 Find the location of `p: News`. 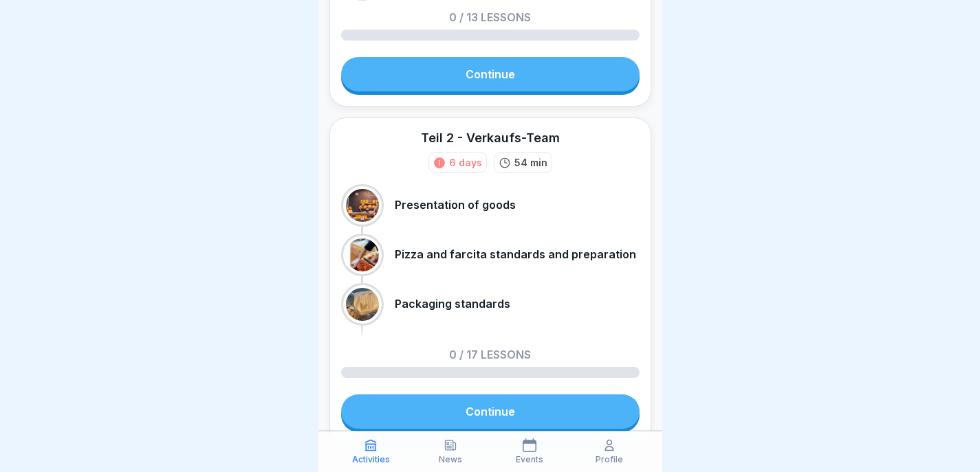

p: News is located at coordinates (450, 460).